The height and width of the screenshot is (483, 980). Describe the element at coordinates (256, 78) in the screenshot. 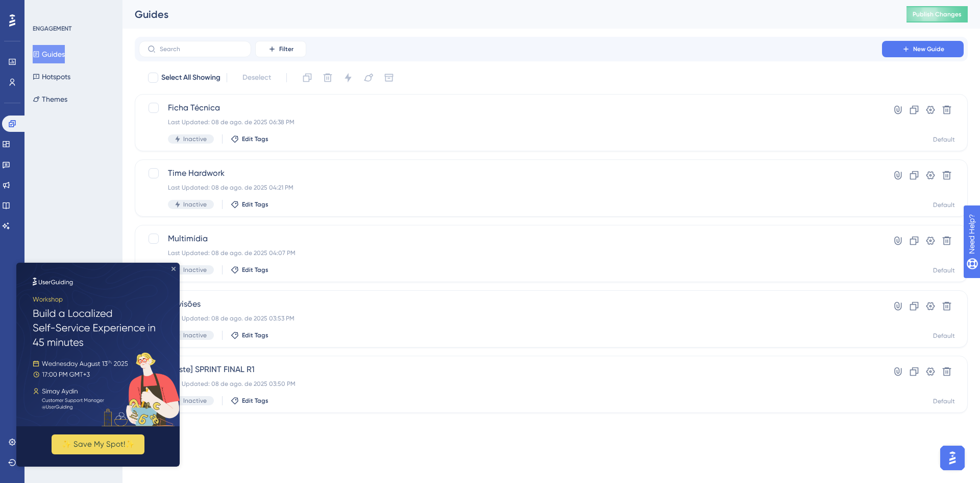

I see `button: Deselect` at that location.